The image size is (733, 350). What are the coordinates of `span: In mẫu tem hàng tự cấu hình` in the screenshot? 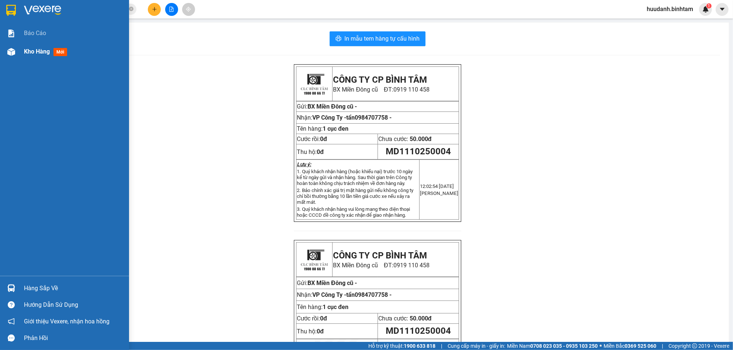 It's located at (382, 38).